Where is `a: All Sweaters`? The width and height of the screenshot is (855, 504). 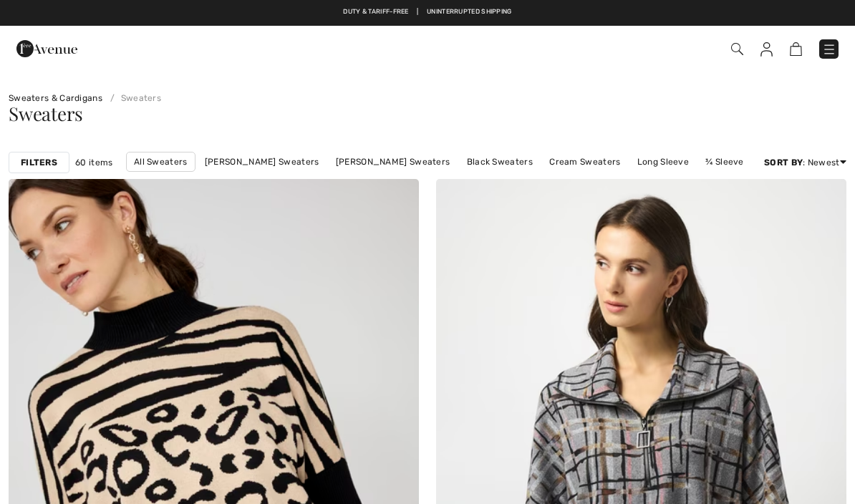
a: All Sweaters is located at coordinates (160, 162).